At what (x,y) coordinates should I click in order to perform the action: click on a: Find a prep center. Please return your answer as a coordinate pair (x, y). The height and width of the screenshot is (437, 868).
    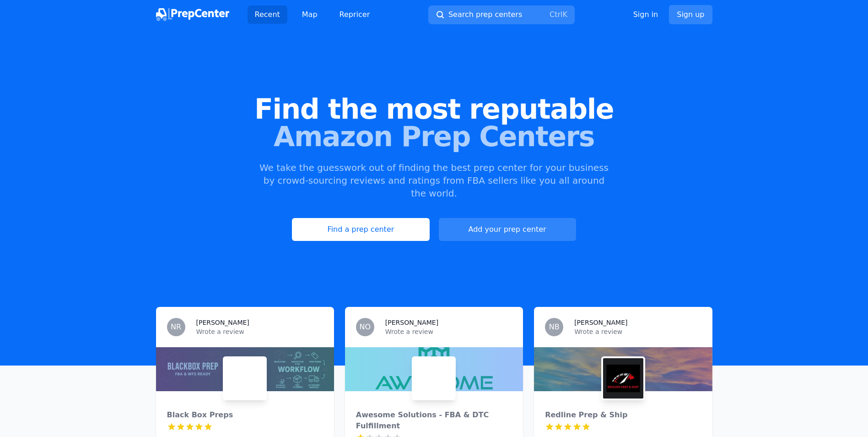
    Looking at the image, I should click on (361, 229).